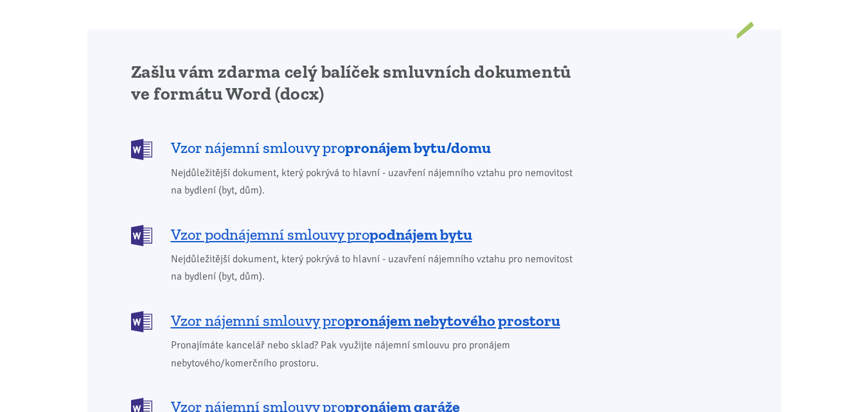 The image size is (868, 412). I want to click on b: podnájem bytu, so click(421, 234).